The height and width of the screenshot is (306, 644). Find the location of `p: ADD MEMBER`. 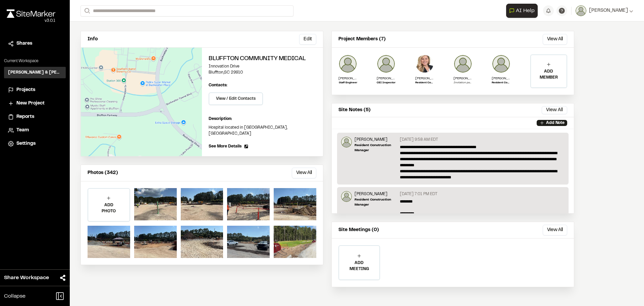

p: ADD MEMBER is located at coordinates (549, 75).